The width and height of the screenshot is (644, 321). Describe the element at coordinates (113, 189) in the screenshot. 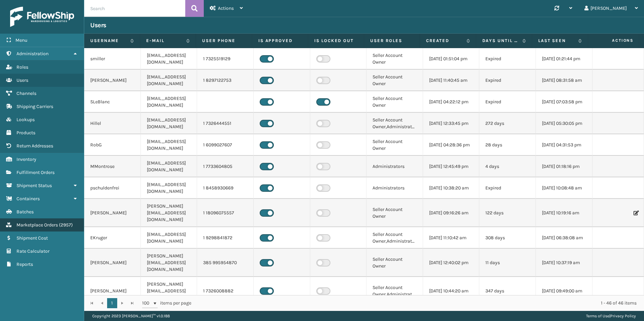

I see `td: pschuldenfrei` at that location.